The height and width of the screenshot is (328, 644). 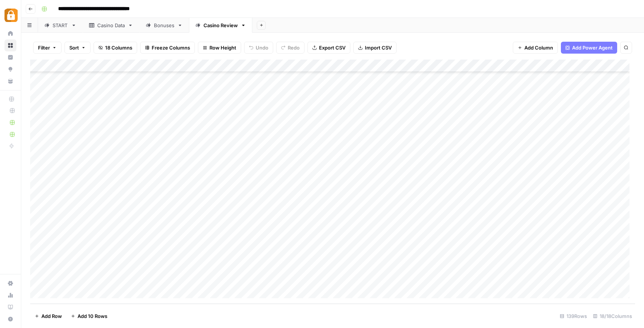 I want to click on a: Usage, so click(x=10, y=295).